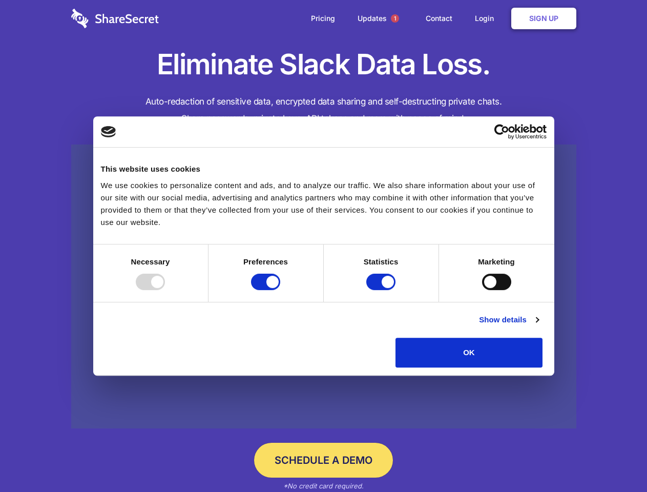  Describe the element at coordinates (502, 132) in the screenshot. I see `a: Usercentrics Cookiebot - opens in a new window` at that location.